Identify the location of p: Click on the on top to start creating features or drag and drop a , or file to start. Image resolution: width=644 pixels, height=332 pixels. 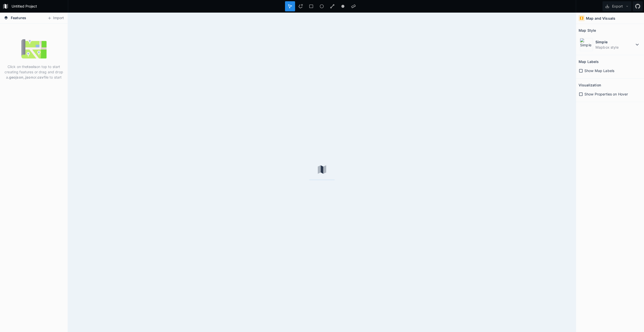
(34, 72).